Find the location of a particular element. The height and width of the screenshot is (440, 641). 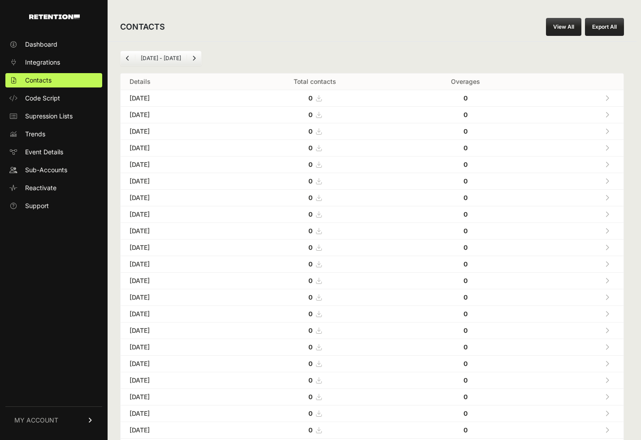

span: MY ACCOUNT is located at coordinates (36, 420).